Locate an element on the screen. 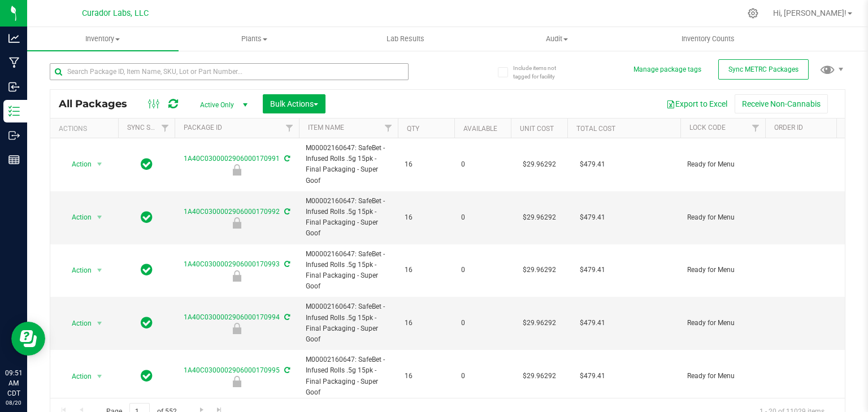 This screenshot has height=412, width=868. button: Bulk Actions is located at coordinates (294, 104).